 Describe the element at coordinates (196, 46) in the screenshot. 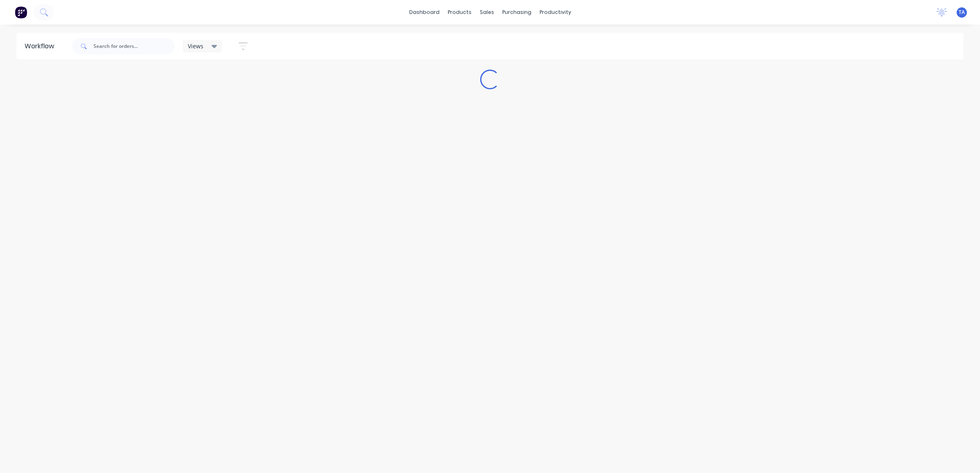

I see `span: Views` at that location.